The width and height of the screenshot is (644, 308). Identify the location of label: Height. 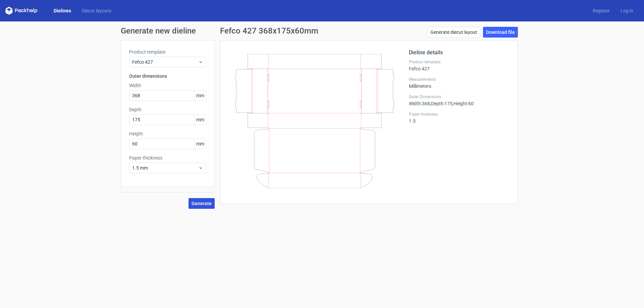
(168, 134).